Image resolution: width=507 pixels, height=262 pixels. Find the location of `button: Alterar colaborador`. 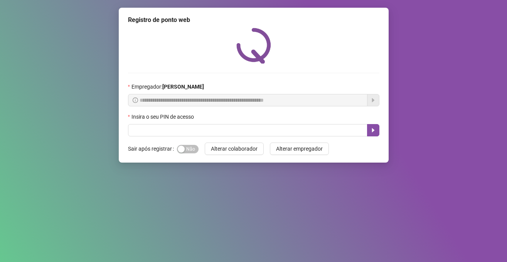

button: Alterar colaborador is located at coordinates (234, 149).